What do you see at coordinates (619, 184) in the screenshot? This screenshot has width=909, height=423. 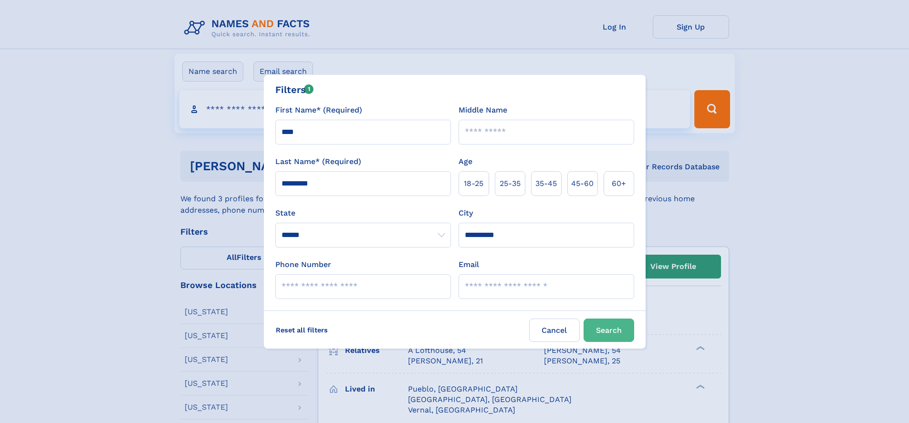 I see `span: 60+` at bounding box center [619, 184].